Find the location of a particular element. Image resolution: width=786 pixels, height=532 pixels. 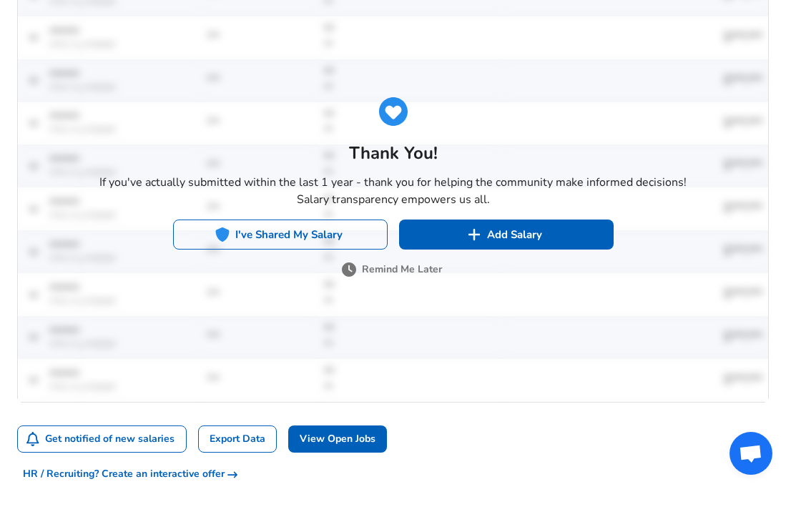

button: HR / Recruiting? Create an interactive offer is located at coordinates (131, 474).